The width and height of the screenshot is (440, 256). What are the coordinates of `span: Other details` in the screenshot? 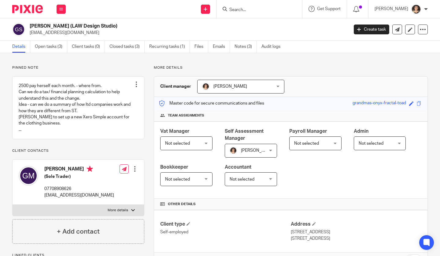 It's located at (182, 204).